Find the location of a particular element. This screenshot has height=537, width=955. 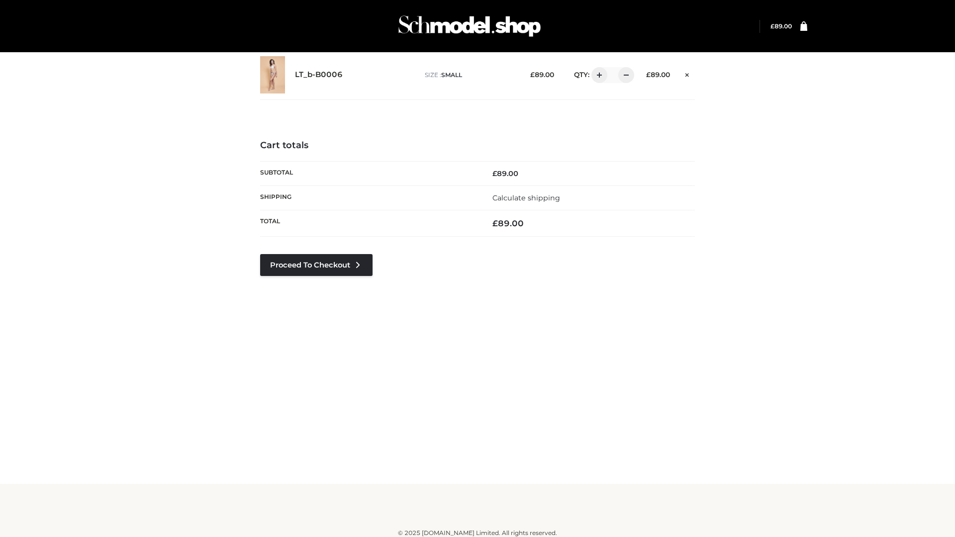

img: Schmodel Admin 964 is located at coordinates (469, 26).